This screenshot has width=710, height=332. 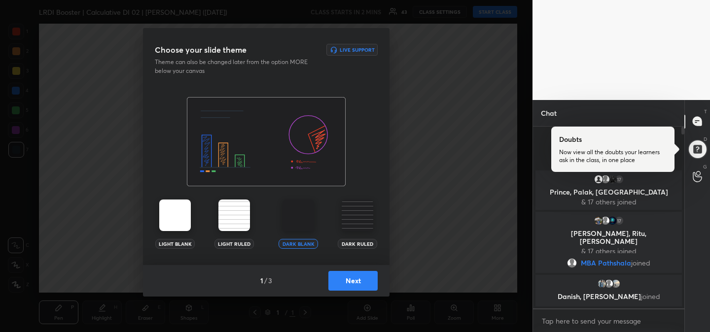 I want to click on img: lightRuledTheme.002cd57a.svg, so click(x=234, y=215).